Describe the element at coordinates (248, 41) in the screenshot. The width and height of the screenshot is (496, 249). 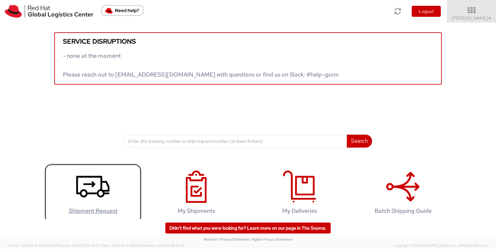
I see `h5: Service disruptions` at that location.